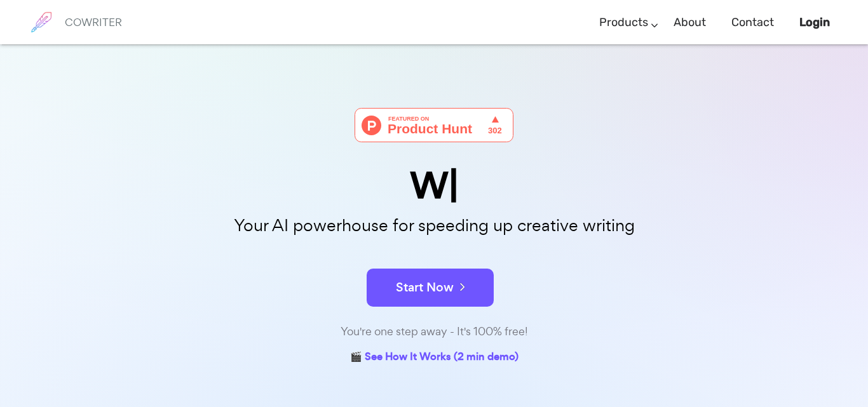 This screenshot has height=407, width=868. I want to click on div: W, so click(434, 185).